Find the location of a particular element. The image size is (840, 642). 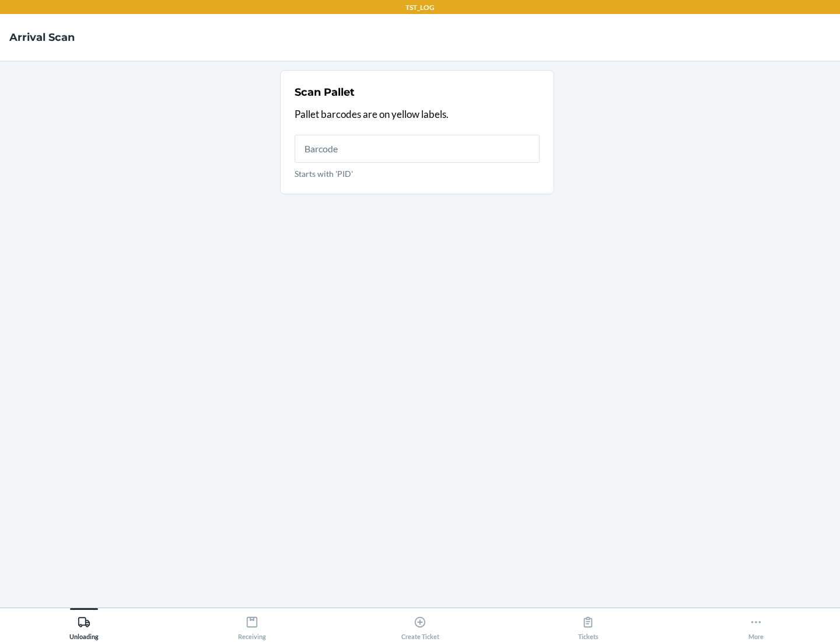

h4: Arrival Scan is located at coordinates (42, 38).